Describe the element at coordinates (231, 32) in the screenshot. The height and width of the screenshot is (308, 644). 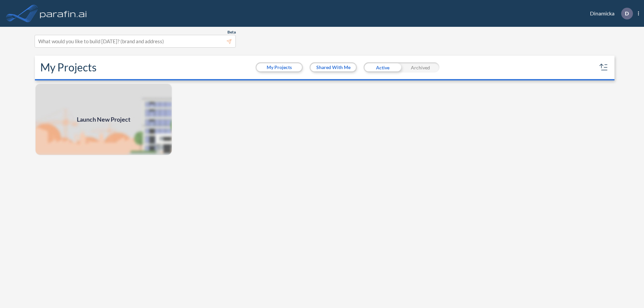
I see `span: Beta` at that location.